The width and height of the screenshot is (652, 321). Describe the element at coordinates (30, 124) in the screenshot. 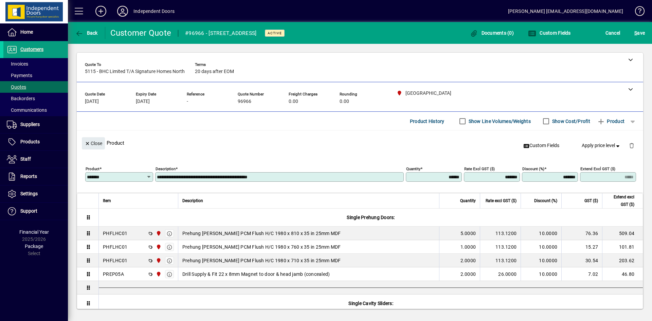

I see `span: Suppliers` at that location.